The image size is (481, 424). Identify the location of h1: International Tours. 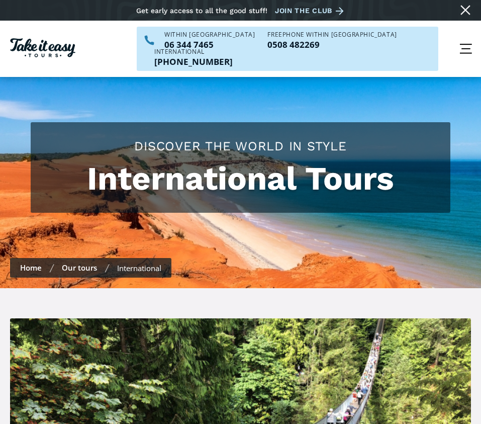
(240, 178).